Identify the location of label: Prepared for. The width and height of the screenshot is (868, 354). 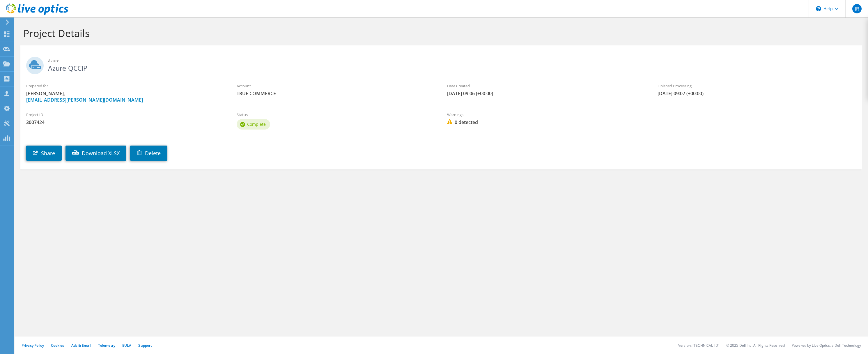
(126, 86).